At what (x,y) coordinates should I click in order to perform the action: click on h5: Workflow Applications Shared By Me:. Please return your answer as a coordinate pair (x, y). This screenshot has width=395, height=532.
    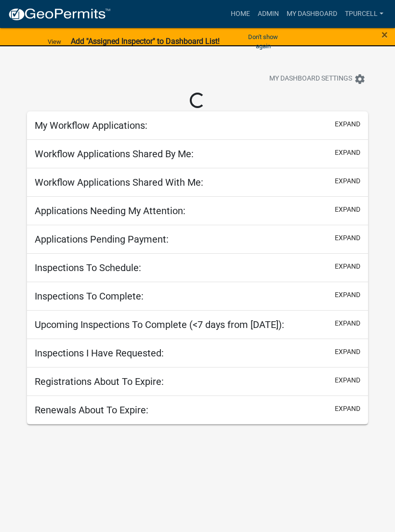
    Looking at the image, I should click on (114, 154).